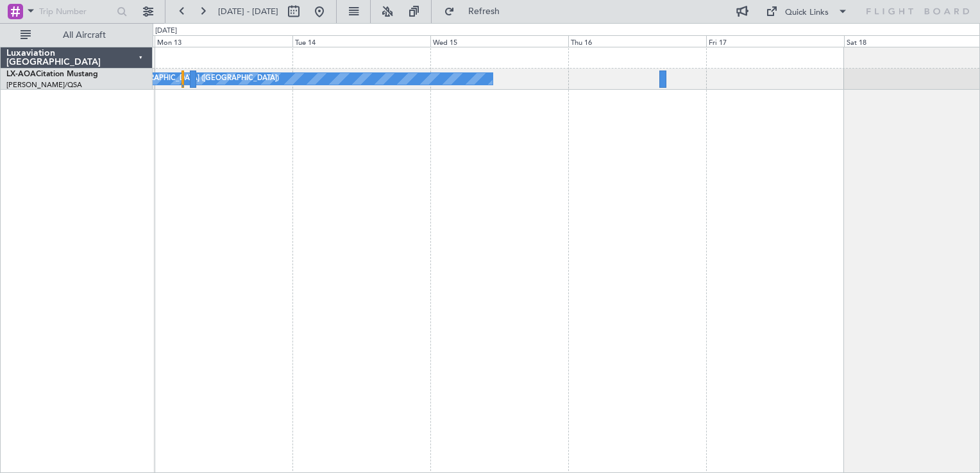 The image size is (980, 473). What do you see at coordinates (76, 35) in the screenshot?
I see `button: All Aircraft` at bounding box center [76, 35].